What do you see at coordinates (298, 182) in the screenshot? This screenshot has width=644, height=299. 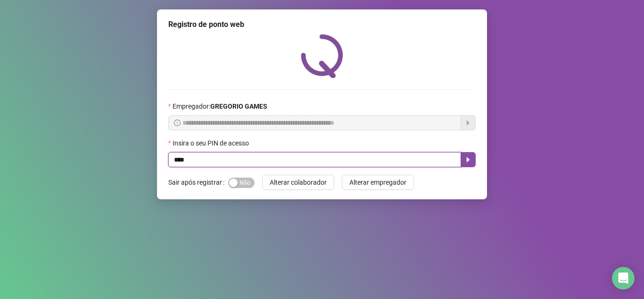 I see `span: Alterar colaborador` at bounding box center [298, 182].